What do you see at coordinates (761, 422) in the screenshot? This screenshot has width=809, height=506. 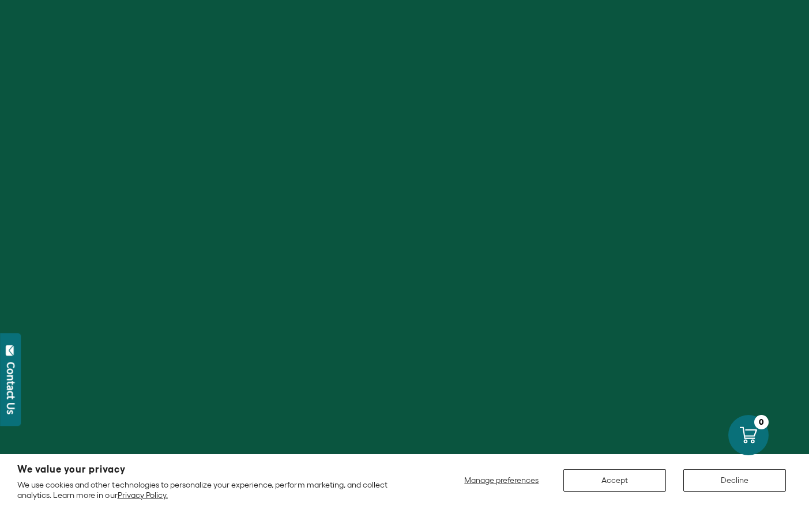 I see `div: 0` at bounding box center [761, 422].